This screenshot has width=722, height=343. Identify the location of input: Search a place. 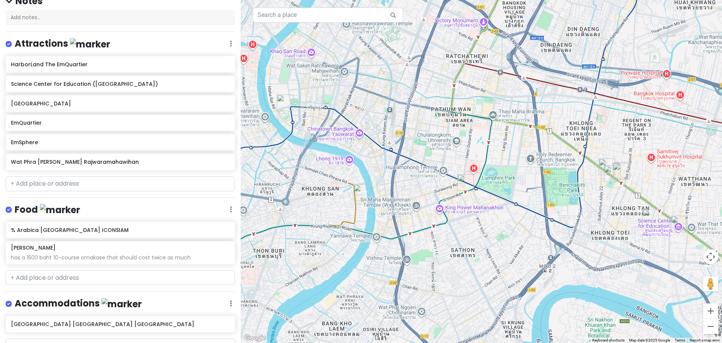
(328, 15).